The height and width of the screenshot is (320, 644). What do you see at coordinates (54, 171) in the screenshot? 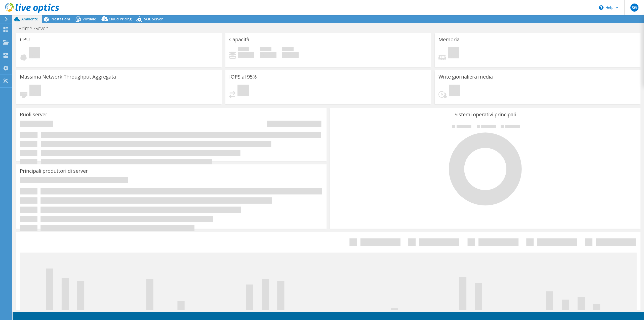
I see `h3: Principali produttori di server` at bounding box center [54, 171].